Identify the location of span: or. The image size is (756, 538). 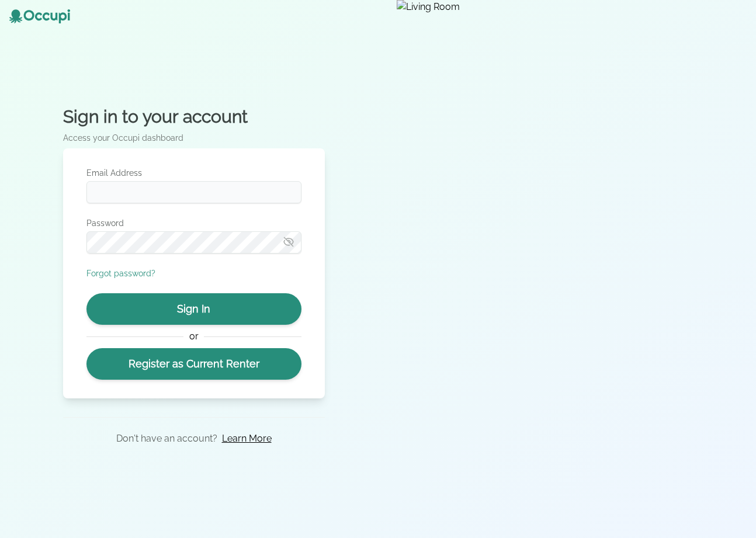
(193, 336).